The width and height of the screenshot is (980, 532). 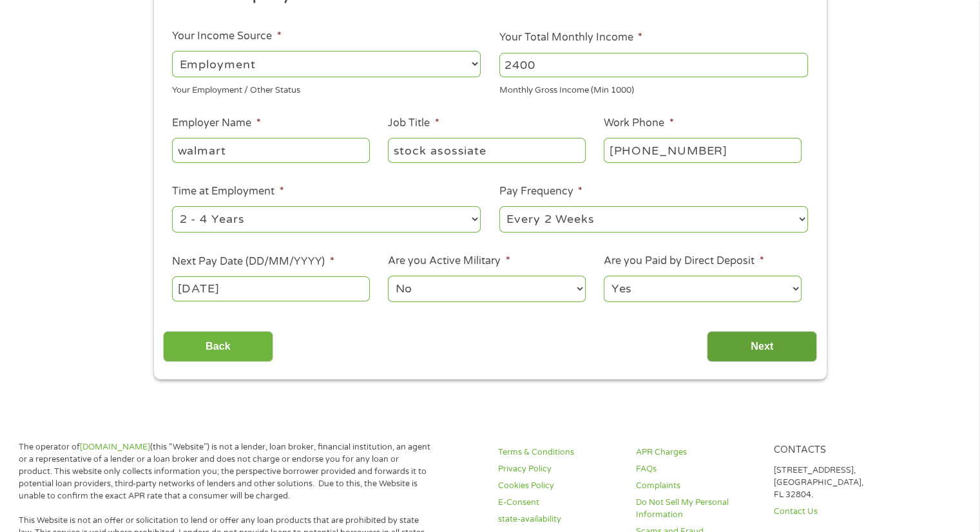 I want to click on a: state-availability, so click(x=559, y=519).